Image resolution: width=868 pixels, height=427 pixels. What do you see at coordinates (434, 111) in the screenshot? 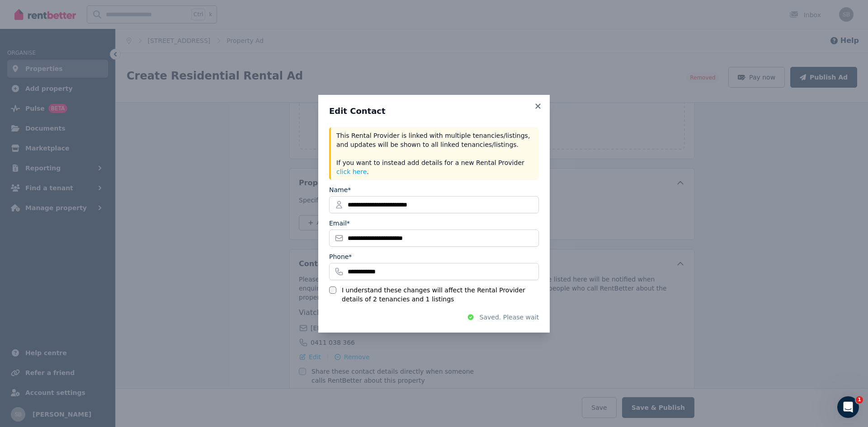
I see `h3: Edit Contact` at bounding box center [434, 111].